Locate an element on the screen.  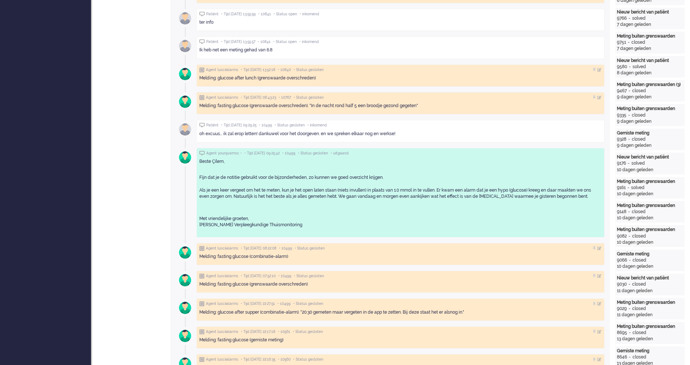
div: ter info is located at coordinates (401, 22).